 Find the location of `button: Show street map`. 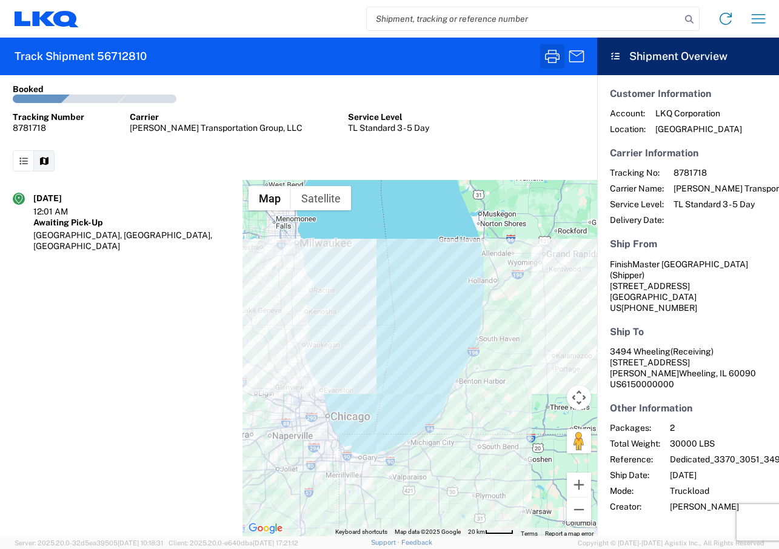

button: Show street map is located at coordinates (270, 198).